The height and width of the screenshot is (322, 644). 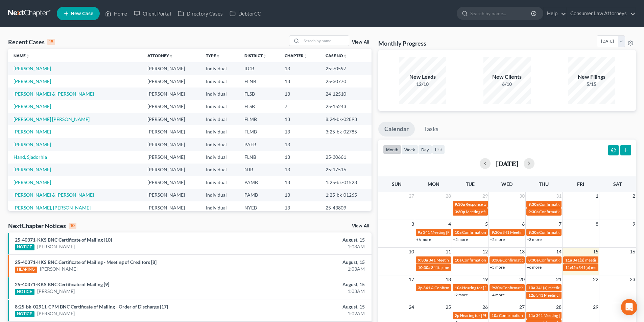 What do you see at coordinates (596, 252) in the screenshot?
I see `span: 15` at bounding box center [596, 252].